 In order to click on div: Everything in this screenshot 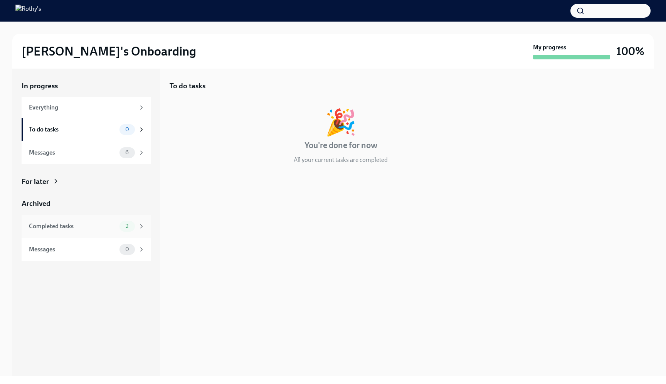, I will do `click(82, 107)`.